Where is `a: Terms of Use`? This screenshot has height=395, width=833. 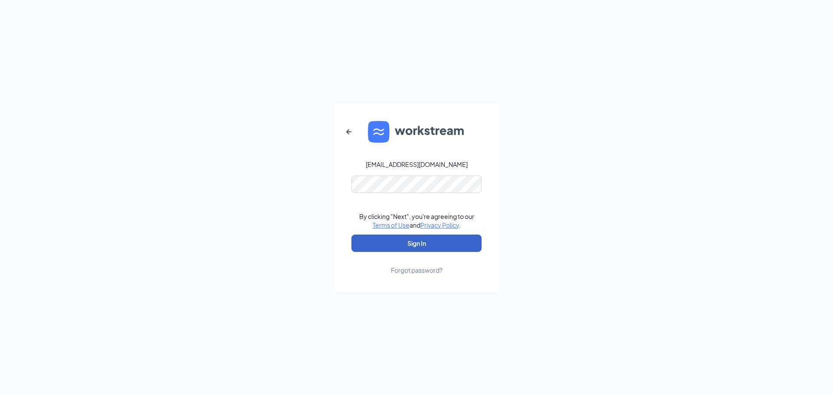 a: Terms of Use is located at coordinates (391, 225).